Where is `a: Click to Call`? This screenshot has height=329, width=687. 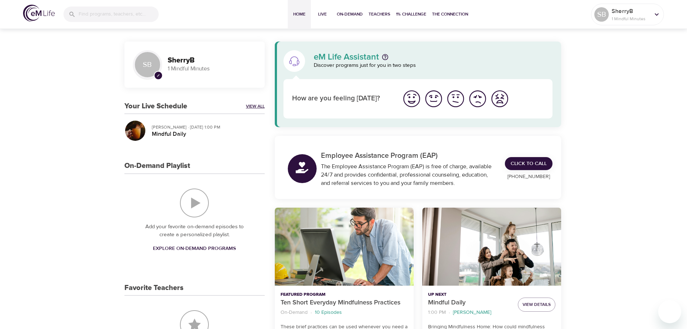 a: Click to Call is located at coordinates (529, 163).